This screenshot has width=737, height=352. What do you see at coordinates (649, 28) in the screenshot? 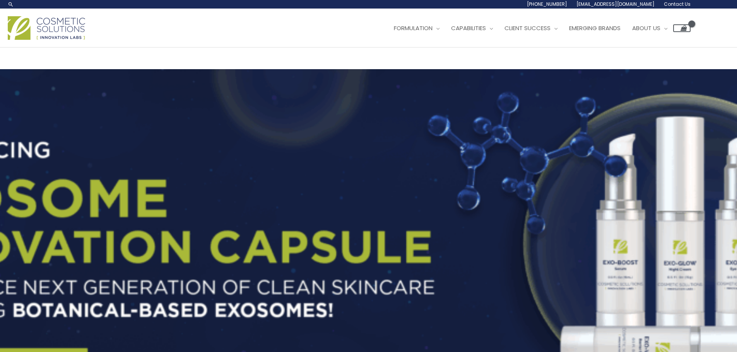
I see `a: About Us` at bounding box center [649, 28].